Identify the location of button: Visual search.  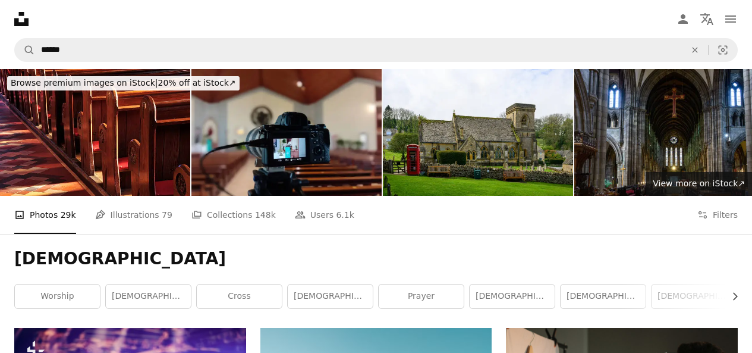
(723, 50).